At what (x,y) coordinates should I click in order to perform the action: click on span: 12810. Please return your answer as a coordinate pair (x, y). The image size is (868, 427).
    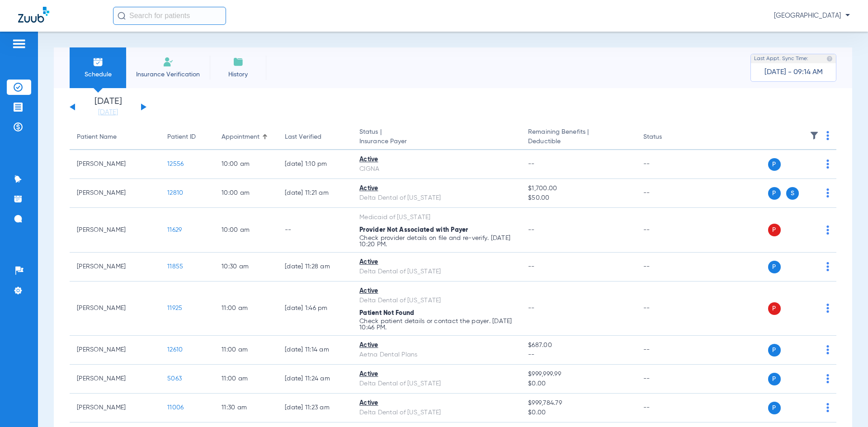
    Looking at the image, I should click on (175, 193).